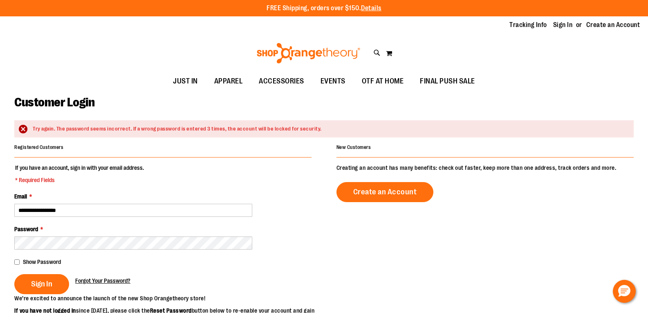  What do you see at coordinates (281, 81) in the screenshot?
I see `a: ACCESSORIES` at bounding box center [281, 81].